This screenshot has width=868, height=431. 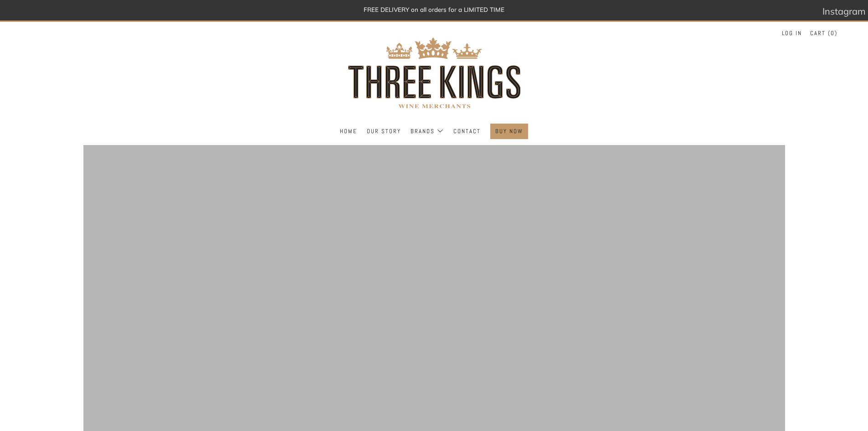 What do you see at coordinates (349, 131) in the screenshot?
I see `a: Home` at bounding box center [349, 131].